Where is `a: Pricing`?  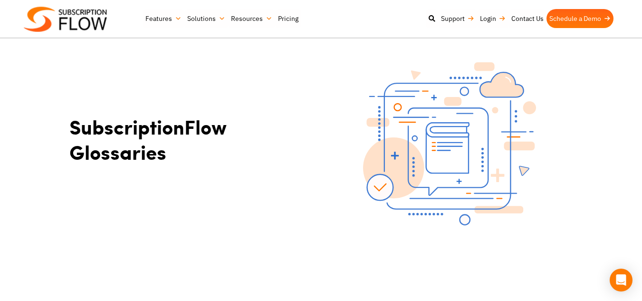
a: Pricing is located at coordinates (288, 19).